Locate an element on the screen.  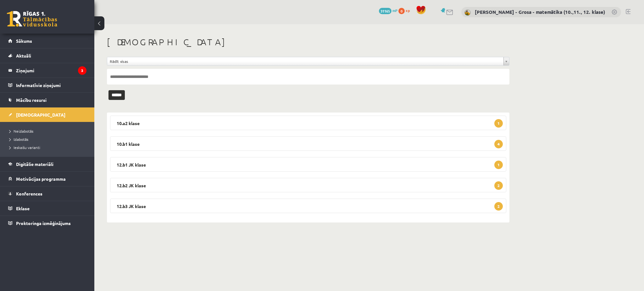
span: Motivācijas programma is located at coordinates (41, 179).